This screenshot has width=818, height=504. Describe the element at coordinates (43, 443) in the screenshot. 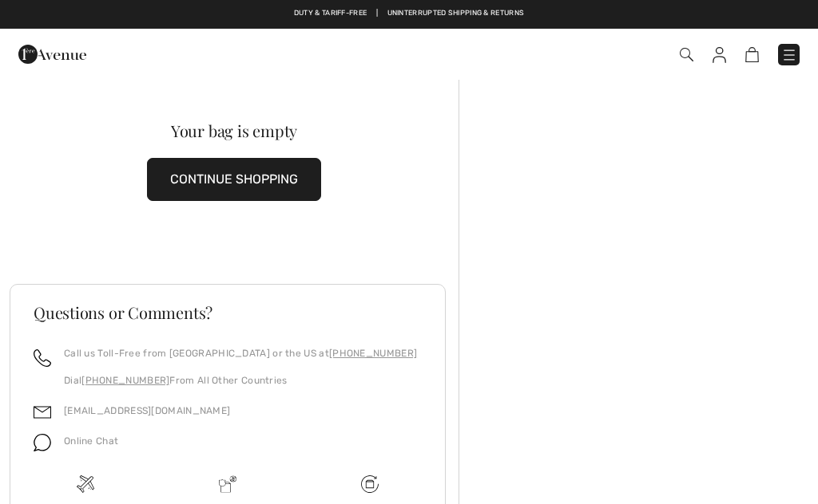

I see `img: chat` at that location.